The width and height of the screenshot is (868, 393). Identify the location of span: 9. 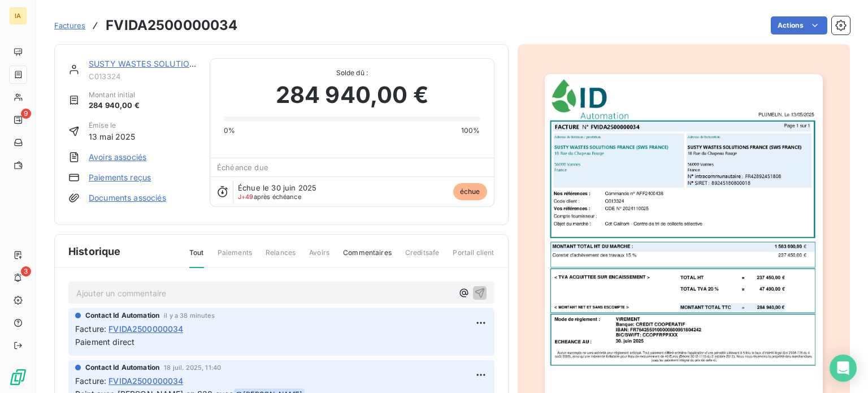
(26, 114).